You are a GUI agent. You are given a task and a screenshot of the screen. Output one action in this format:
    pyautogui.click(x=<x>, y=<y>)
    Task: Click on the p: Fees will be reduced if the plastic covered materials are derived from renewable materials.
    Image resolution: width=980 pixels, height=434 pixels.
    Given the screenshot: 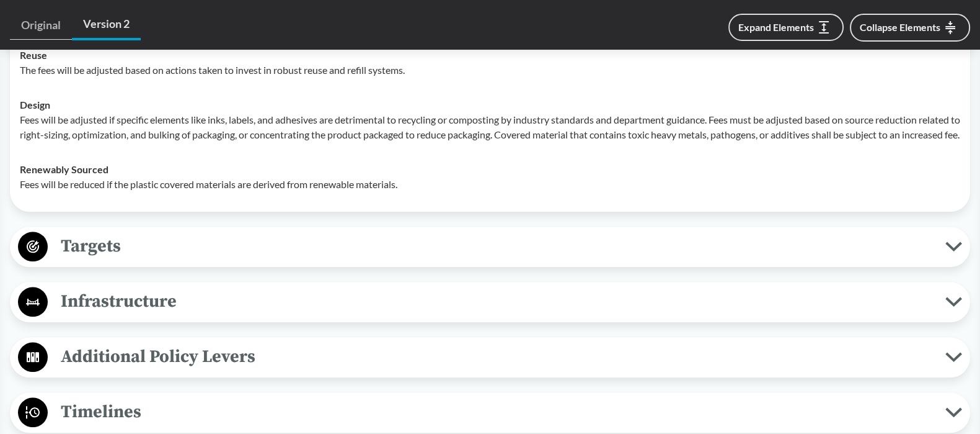 What is the action you would take?
    pyautogui.click(x=490, y=184)
    